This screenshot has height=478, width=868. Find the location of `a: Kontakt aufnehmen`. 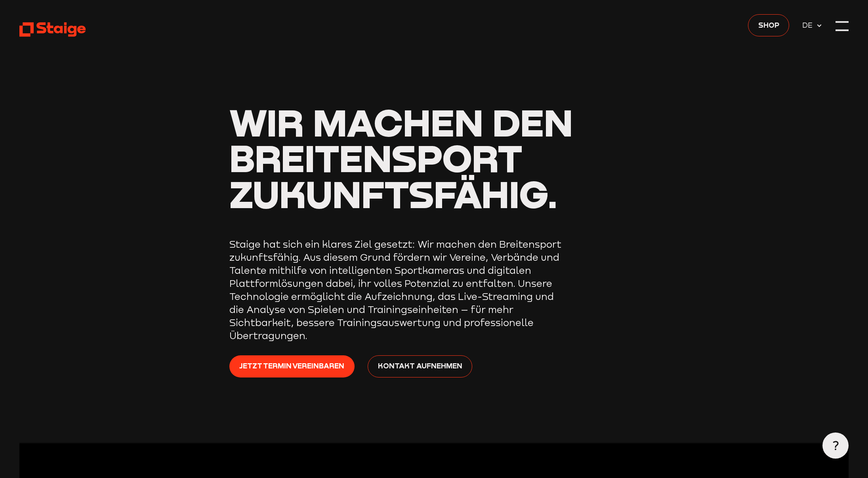

a: Kontakt aufnehmen is located at coordinates (420, 367).